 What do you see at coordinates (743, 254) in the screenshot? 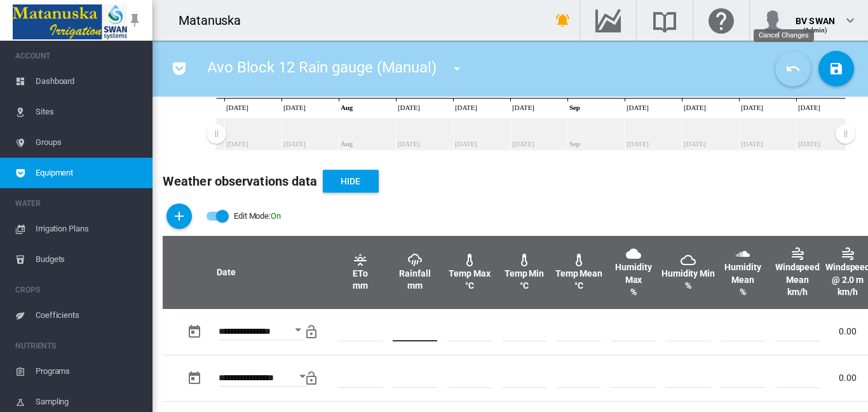
I see `md-icon: icon-soundcloud` at bounding box center [743, 254].